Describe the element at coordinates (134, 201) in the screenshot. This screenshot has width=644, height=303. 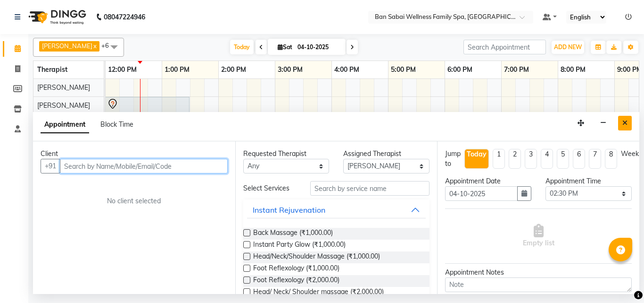
I see `div: No client selected` at that location.